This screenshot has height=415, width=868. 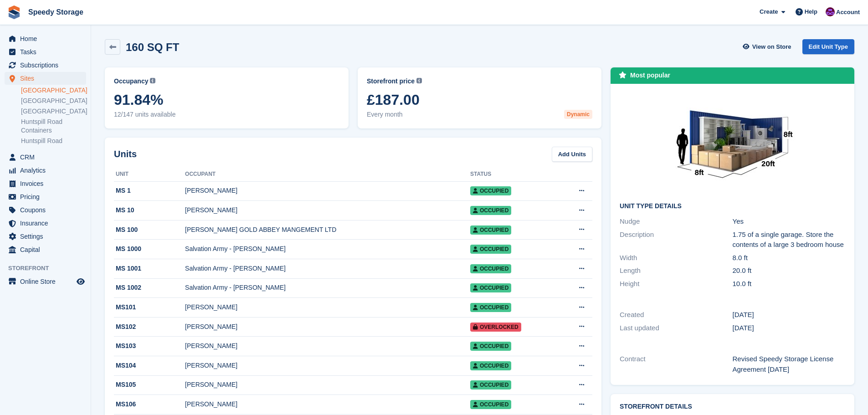 What do you see at coordinates (47, 39) in the screenshot?
I see `span: Home` at bounding box center [47, 39].